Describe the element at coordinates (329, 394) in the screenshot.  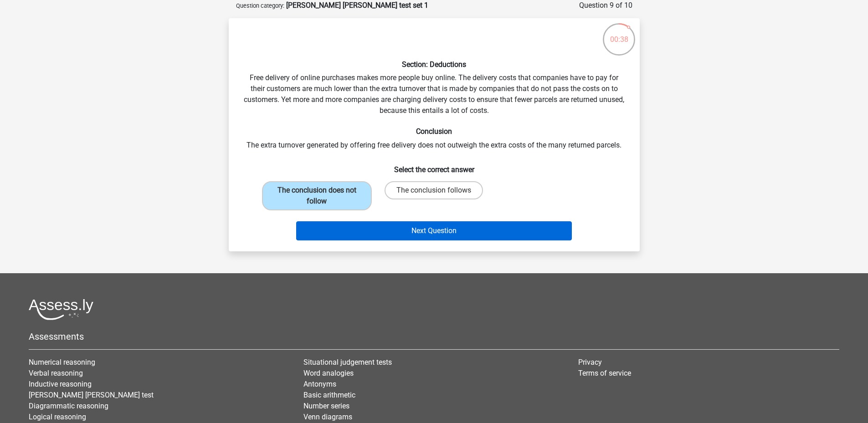
I see `a: Basic arithmetic` at that location.